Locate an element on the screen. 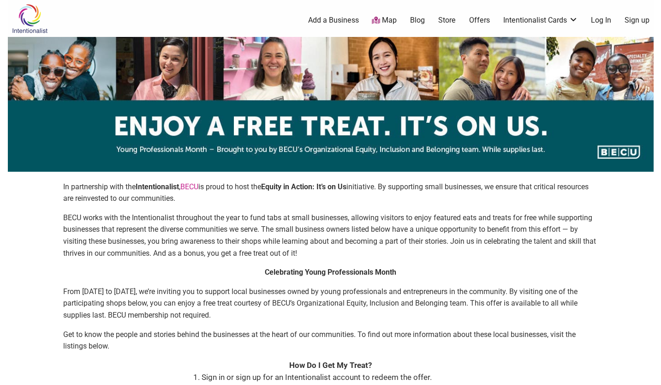  a: BECU is located at coordinates (189, 186).